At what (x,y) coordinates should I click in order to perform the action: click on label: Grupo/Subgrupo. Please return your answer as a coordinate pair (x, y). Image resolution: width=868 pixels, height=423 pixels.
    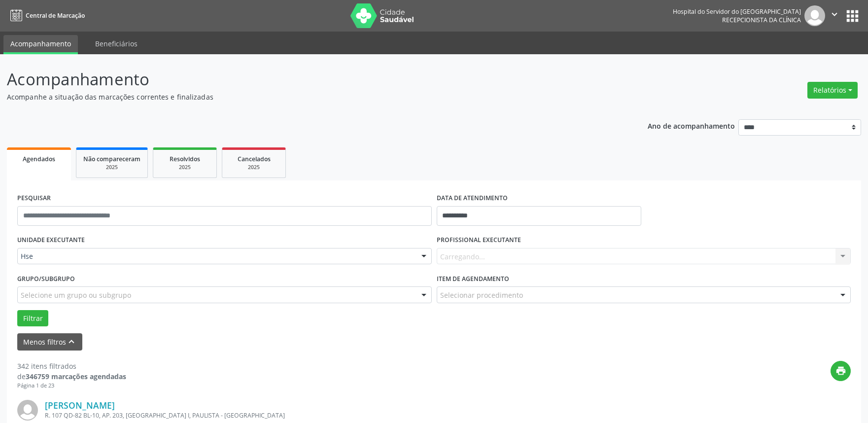
    Looking at the image, I should click on (46, 279).